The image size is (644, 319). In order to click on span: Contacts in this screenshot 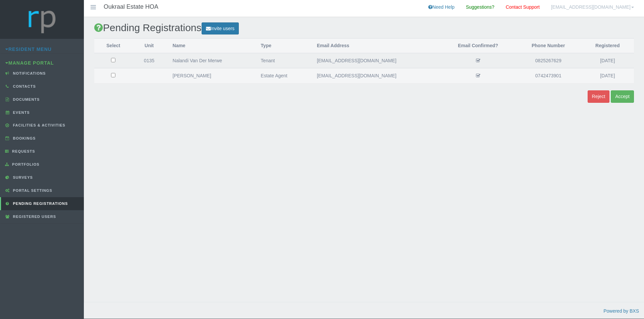, I will do `click(24, 87)`.